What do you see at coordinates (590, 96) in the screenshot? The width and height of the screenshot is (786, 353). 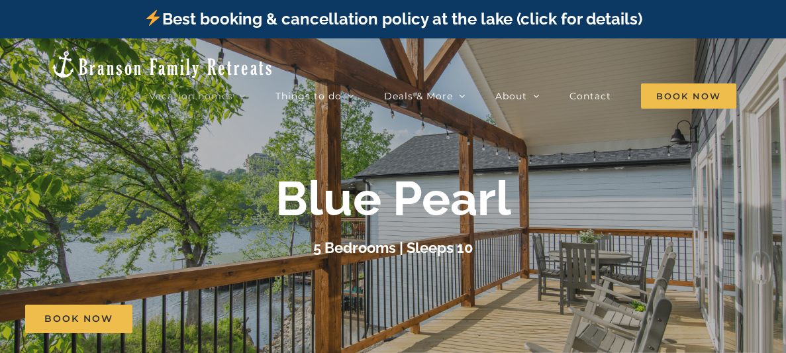 I see `span: Contact` at bounding box center [590, 96].